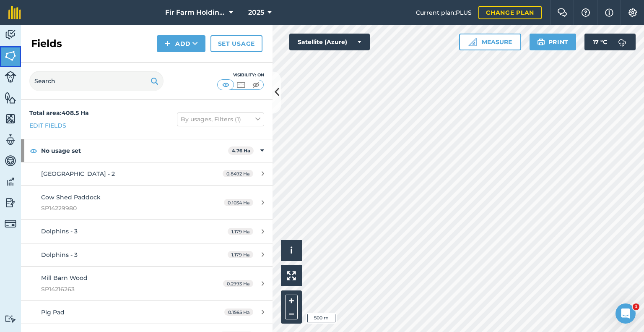  I want to click on img: Ruler icon, so click(472, 42).